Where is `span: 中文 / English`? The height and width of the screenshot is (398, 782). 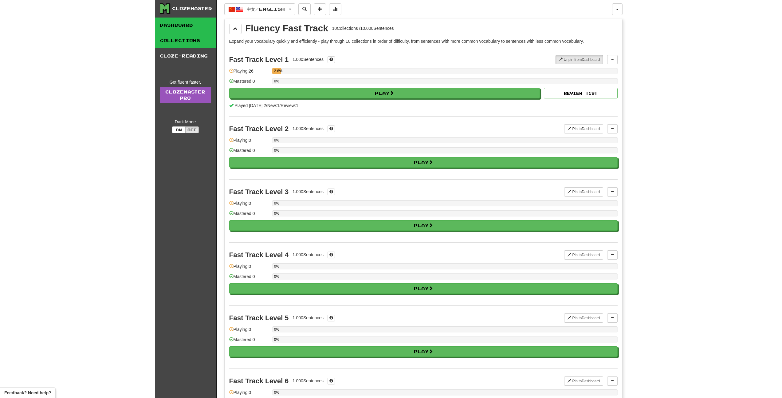 span: 中文 / English is located at coordinates (266, 9).